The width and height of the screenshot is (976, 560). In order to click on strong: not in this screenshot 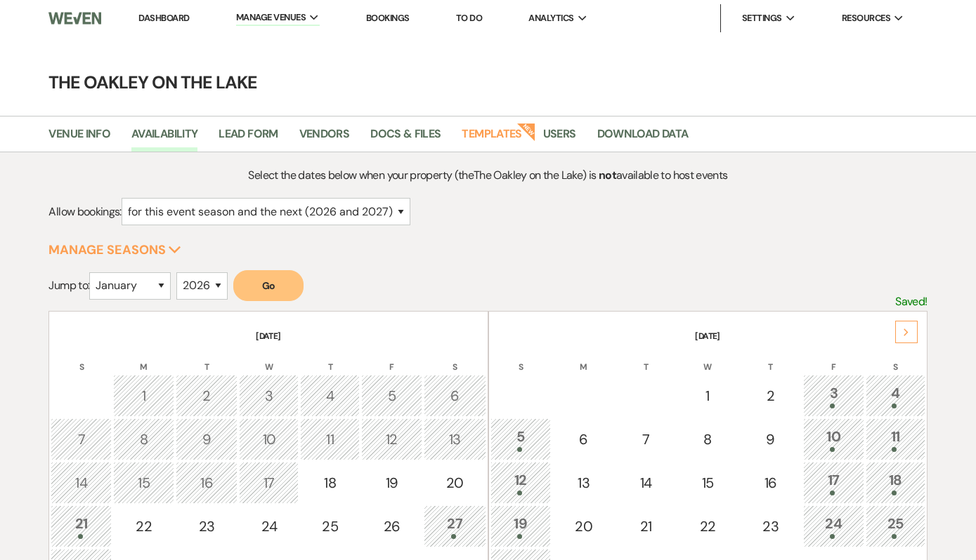, I will do `click(607, 175)`.